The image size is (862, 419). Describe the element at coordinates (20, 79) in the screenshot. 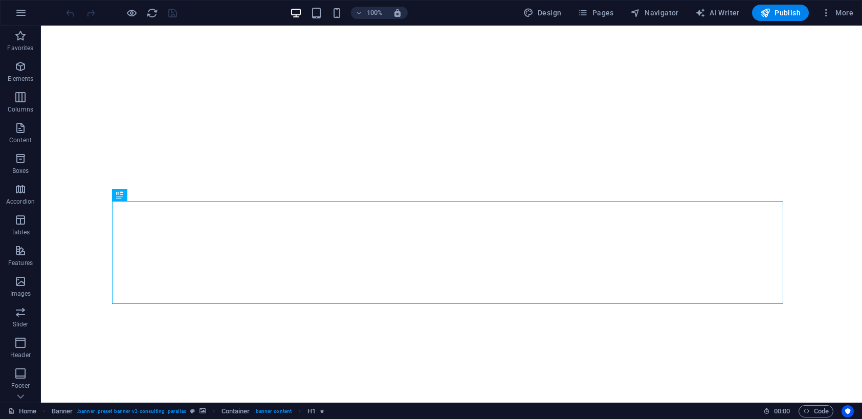

I see `p: Elements` at that location.